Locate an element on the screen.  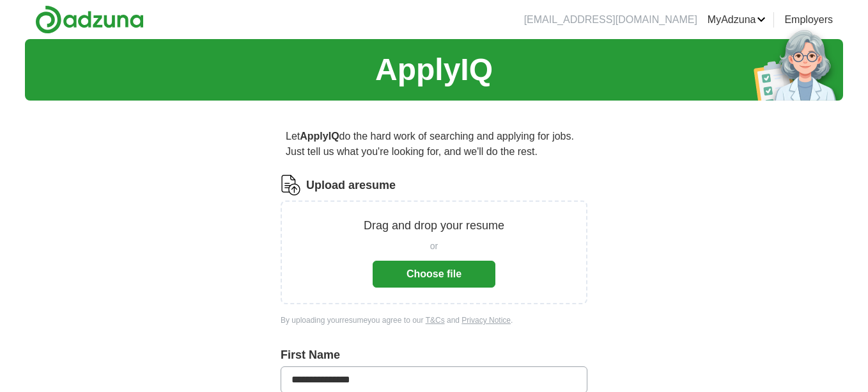
img: Adzuna logo is located at coordinates (90, 19).